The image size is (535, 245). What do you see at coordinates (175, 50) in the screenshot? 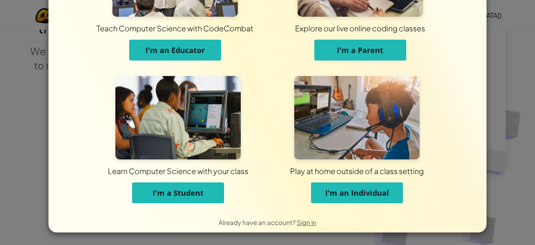
I see `button: I'm an Educator` at bounding box center [175, 50].